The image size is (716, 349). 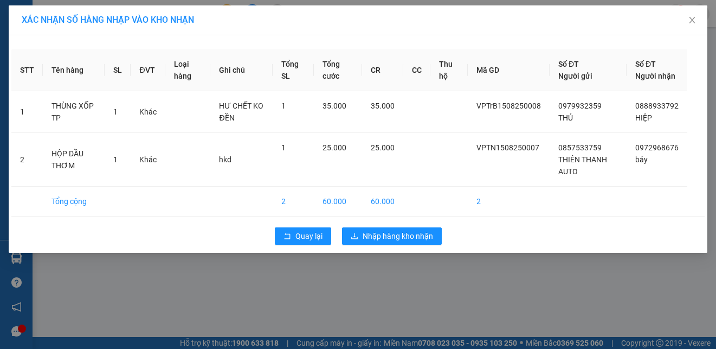 What do you see at coordinates (118, 70) in the screenshot?
I see `th: SL` at bounding box center [118, 70].